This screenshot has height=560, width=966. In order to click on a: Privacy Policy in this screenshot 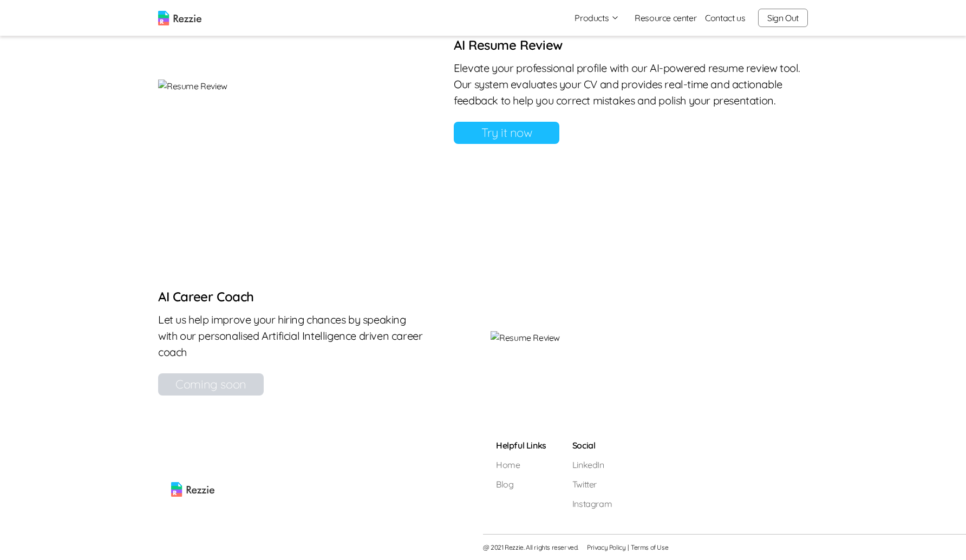, I will do `click(606, 548)`.